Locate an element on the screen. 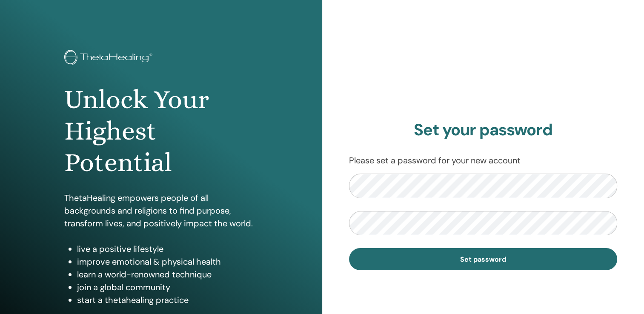  li: improve emotional & physical health is located at coordinates (167, 261).